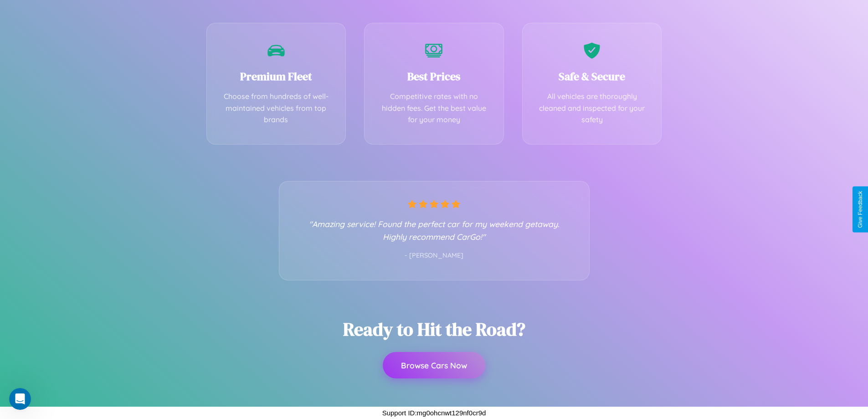  Describe the element at coordinates (434, 108) in the screenshot. I see `p: Competitive rates with no hidden fees. Get the best value for your money` at that location.